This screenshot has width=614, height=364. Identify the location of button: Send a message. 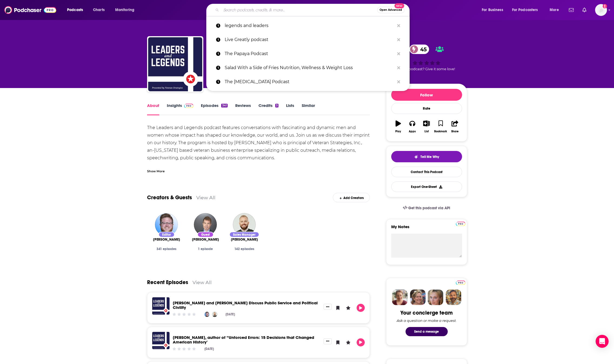
(427, 332).